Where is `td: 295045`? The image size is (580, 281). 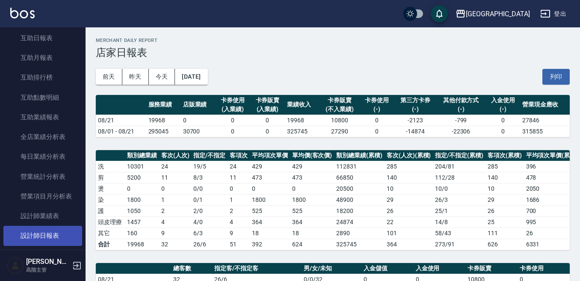
td: 295045 is located at coordinates (163, 131).